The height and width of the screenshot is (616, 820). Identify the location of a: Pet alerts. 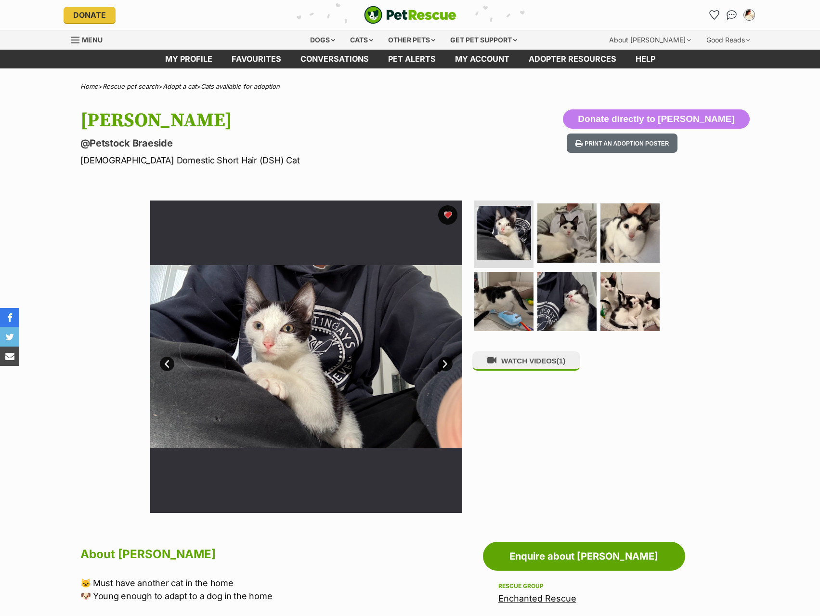
(412, 59).